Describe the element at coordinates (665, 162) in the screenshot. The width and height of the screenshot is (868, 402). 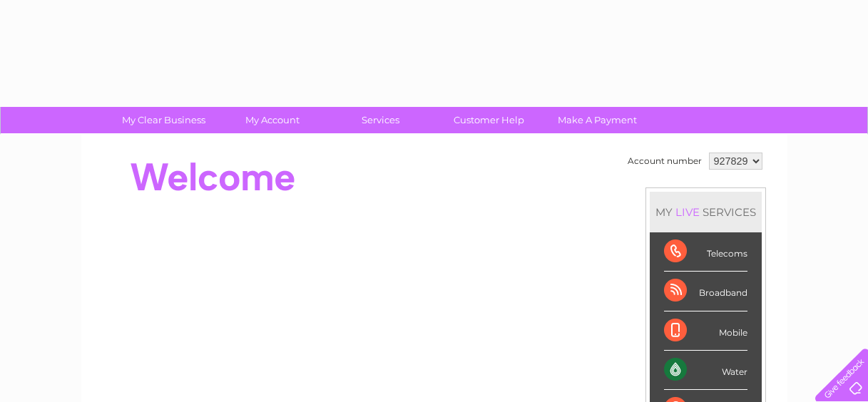
I see `td: Account number` at that location.